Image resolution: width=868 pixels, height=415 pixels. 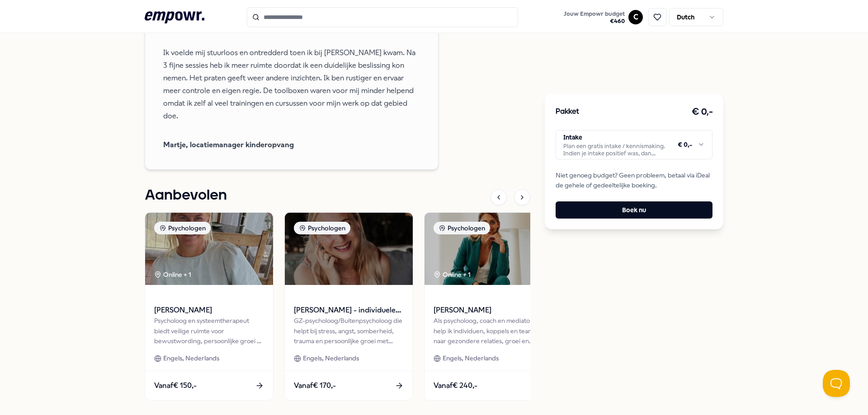 I want to click on span: Martje, locatiemanager kinderopvang, so click(x=291, y=145).